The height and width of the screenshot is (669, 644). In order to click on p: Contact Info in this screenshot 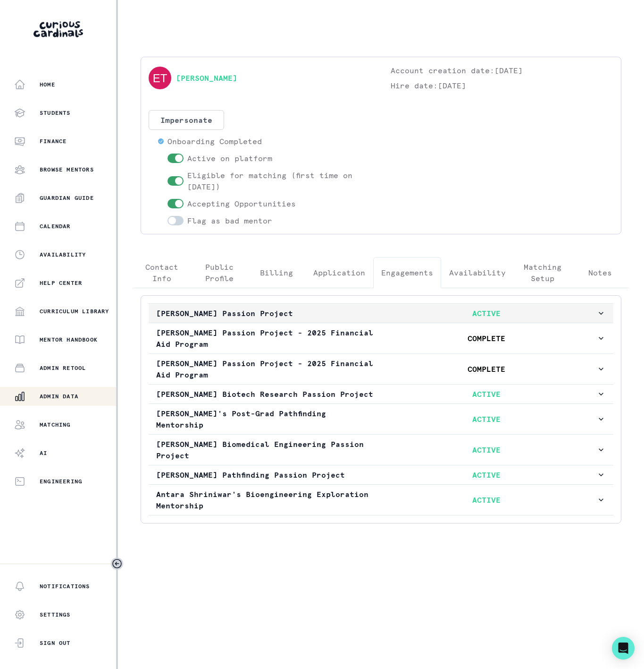, I will do `click(162, 273)`.